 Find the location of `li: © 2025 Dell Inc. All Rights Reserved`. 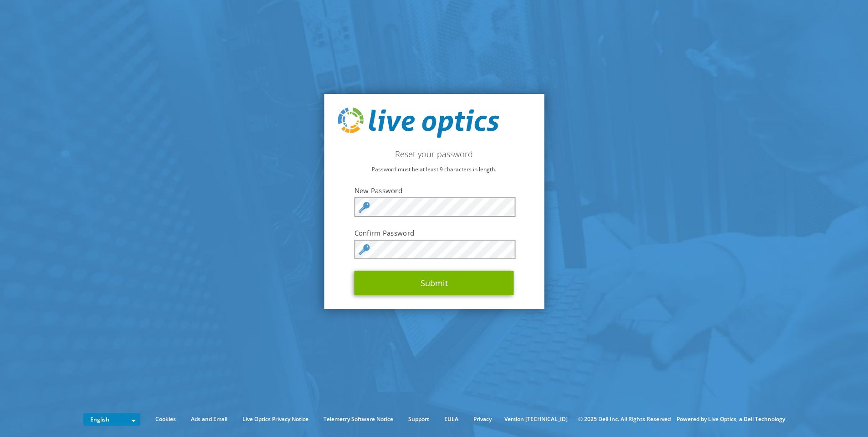

li: © 2025 Dell Inc. All Rights Reserved is located at coordinates (624, 420).